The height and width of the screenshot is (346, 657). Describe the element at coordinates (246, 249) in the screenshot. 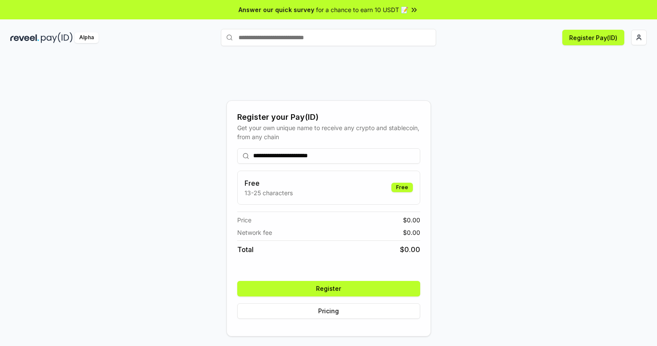

I see `span: Total` at that location.